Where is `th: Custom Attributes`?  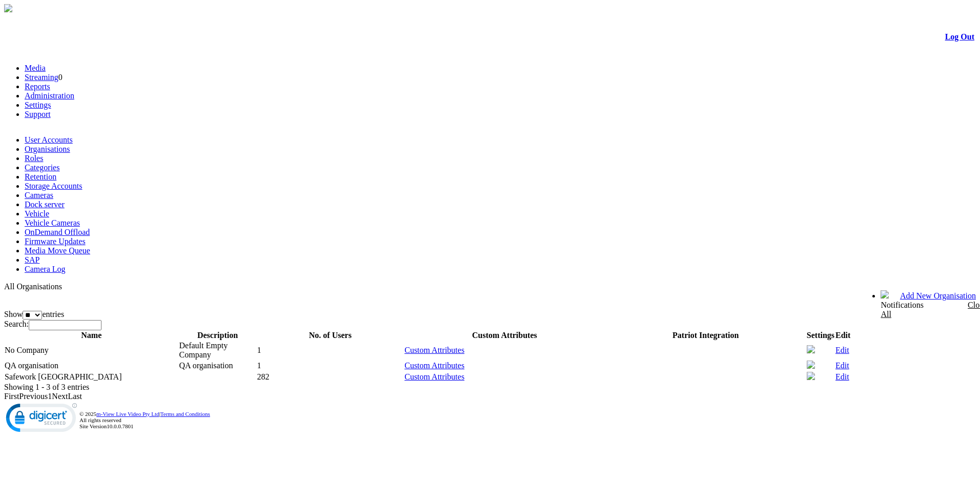
th: Custom Attributes is located at coordinates (505, 336).